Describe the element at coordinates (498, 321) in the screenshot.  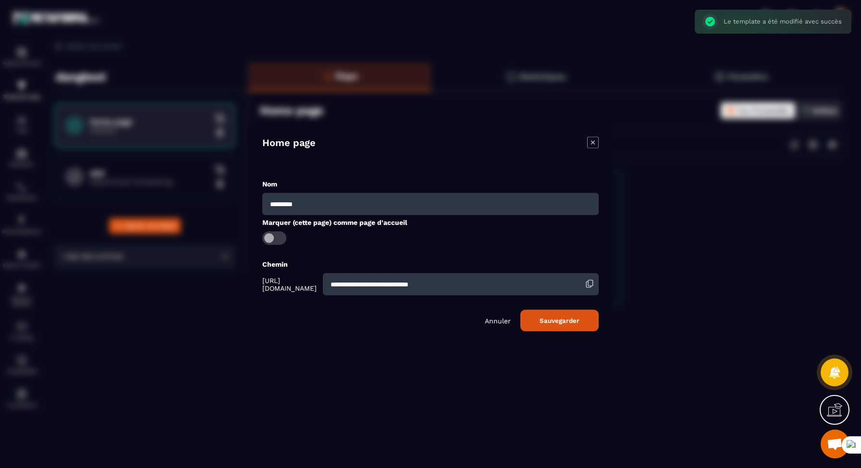
I see `p: Annuler` at that location.